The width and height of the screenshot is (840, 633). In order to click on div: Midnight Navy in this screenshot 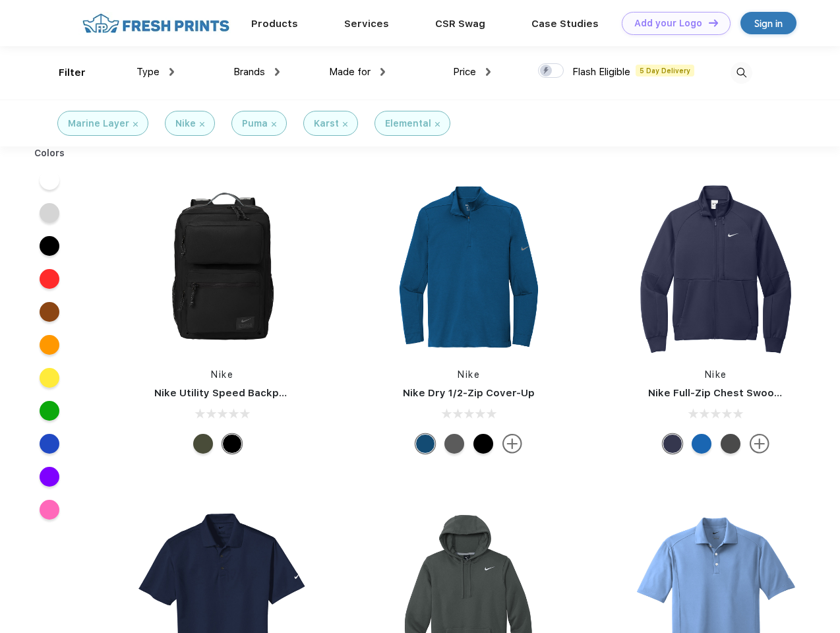, I will do `click(673, 444)`.